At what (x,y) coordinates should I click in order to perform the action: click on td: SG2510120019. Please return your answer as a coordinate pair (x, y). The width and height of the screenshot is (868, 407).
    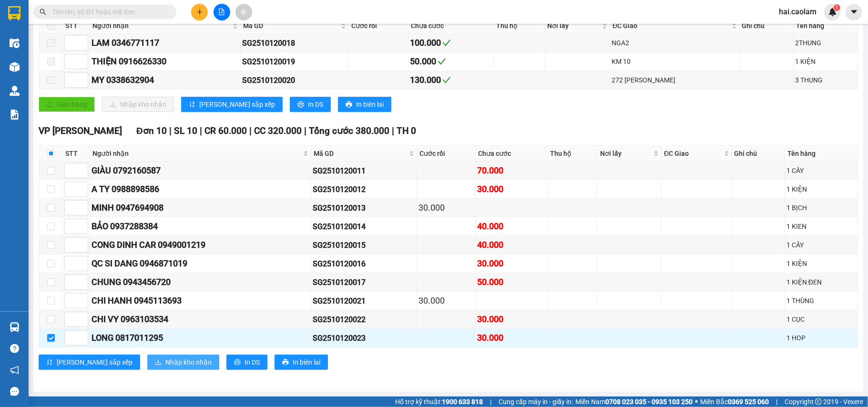
    Looking at the image, I should click on (294, 62).